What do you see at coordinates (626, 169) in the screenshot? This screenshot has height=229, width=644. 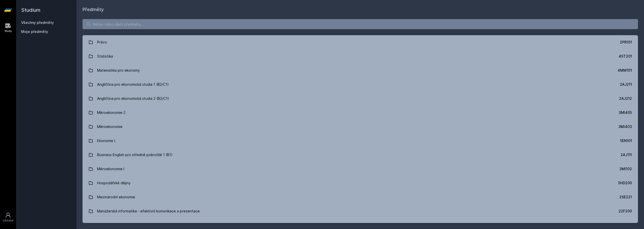 I see `div: 3MI102` at bounding box center [626, 169].